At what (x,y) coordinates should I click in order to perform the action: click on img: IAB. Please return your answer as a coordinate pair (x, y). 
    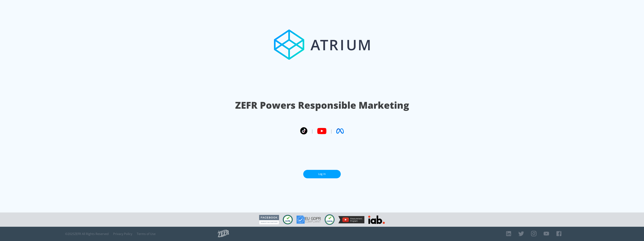
    Looking at the image, I should click on (376, 219).